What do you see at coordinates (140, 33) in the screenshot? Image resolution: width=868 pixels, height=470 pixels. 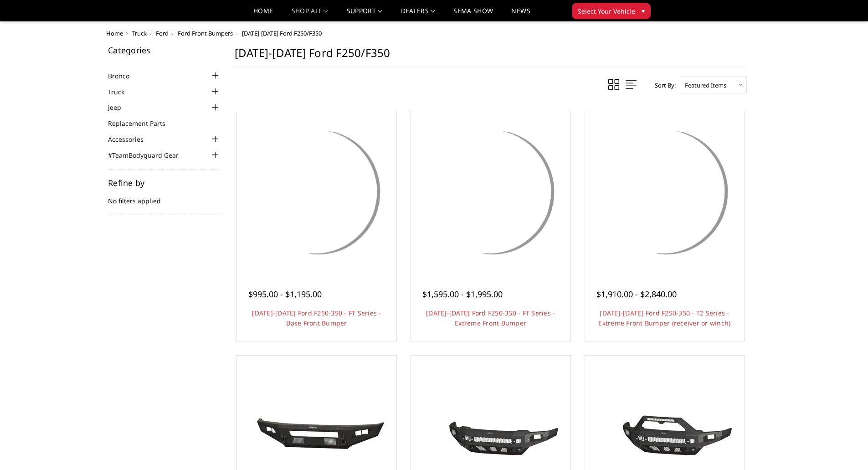 I see `span: Truck` at bounding box center [140, 33].